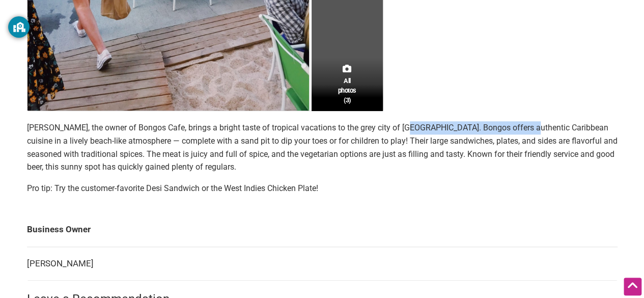  What do you see at coordinates (19, 27) in the screenshot?
I see `button: GoGuardian Privacy Information` at bounding box center [19, 27].